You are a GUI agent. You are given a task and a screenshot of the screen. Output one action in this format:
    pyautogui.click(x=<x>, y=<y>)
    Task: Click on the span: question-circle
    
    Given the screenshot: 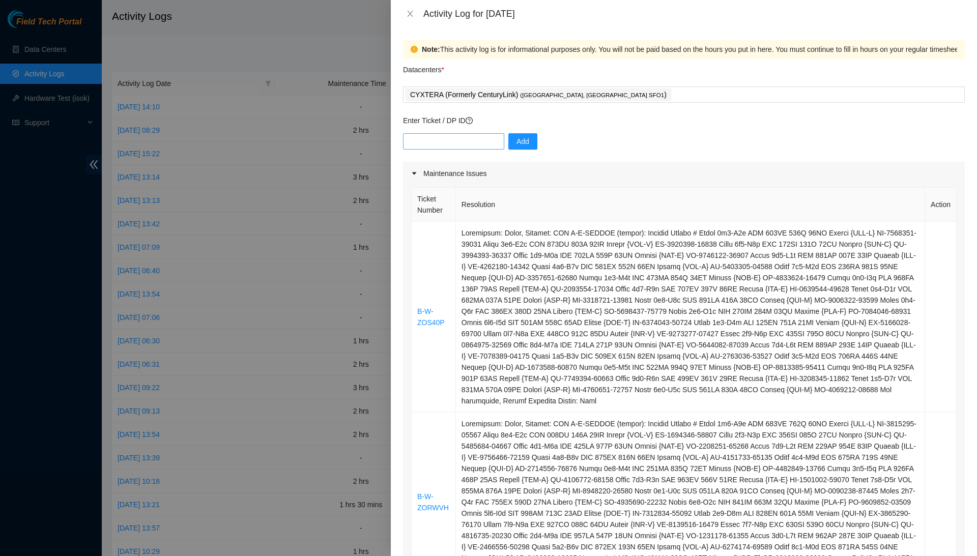 What is the action you would take?
    pyautogui.click(x=469, y=121)
    